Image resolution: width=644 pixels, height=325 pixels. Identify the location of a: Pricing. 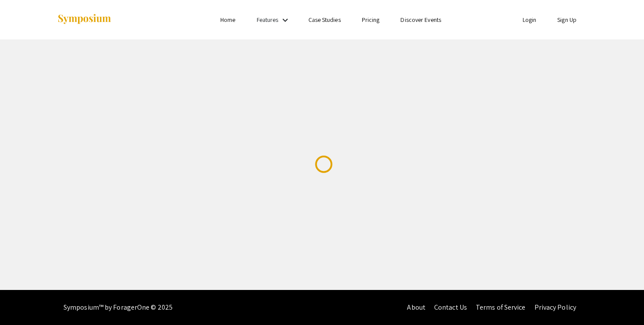
(371, 20).